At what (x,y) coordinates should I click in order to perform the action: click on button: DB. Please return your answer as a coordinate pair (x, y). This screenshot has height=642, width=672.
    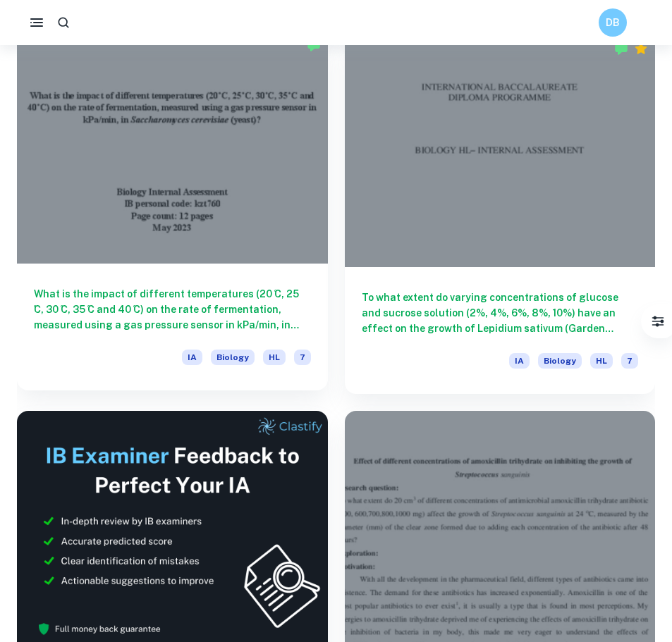
    Looking at the image, I should click on (613, 23).